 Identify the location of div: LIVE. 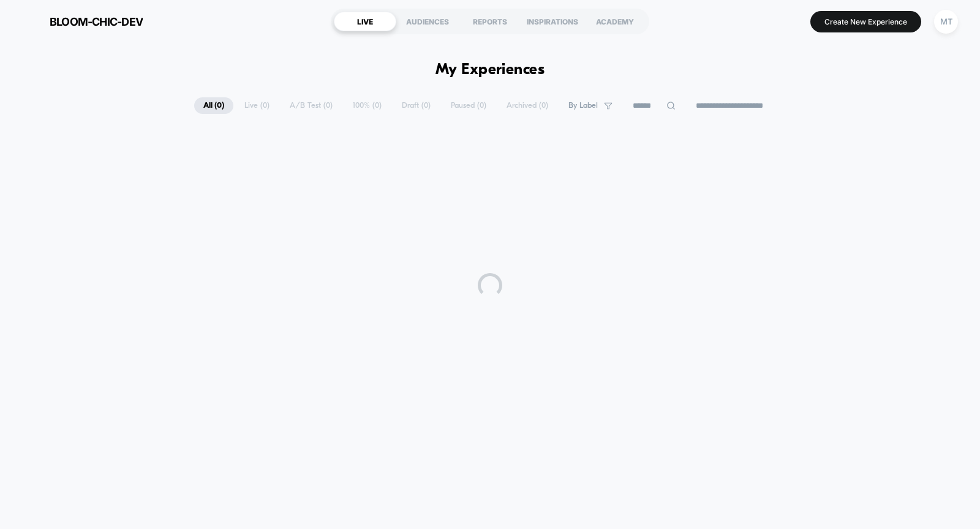
(365, 21).